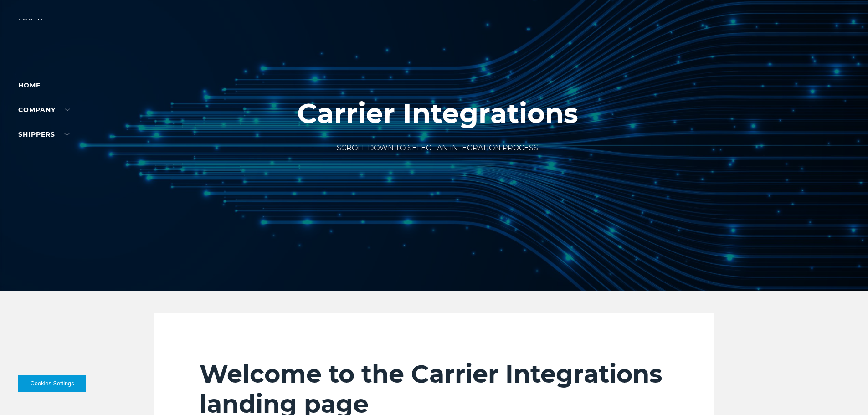 The width and height of the screenshot is (868, 415). Describe the element at coordinates (29, 85) in the screenshot. I see `a: Home` at that location.